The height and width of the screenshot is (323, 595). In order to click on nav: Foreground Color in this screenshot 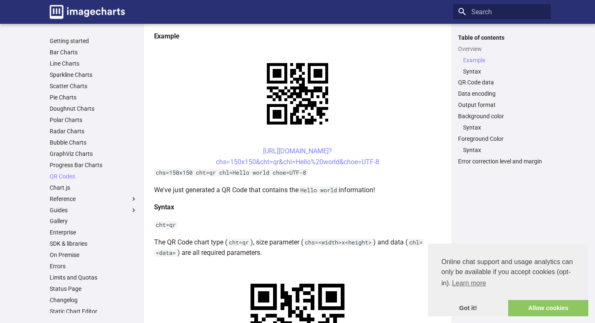, I will do `click(502, 150)`.